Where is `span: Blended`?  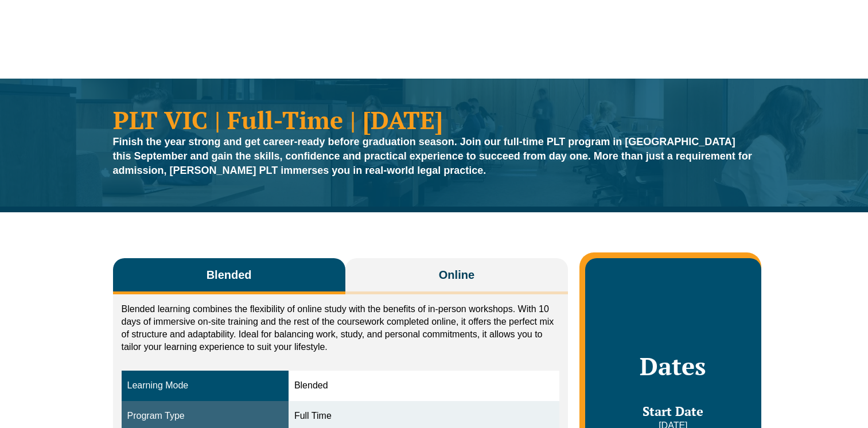
span: Blended is located at coordinates (229, 275).